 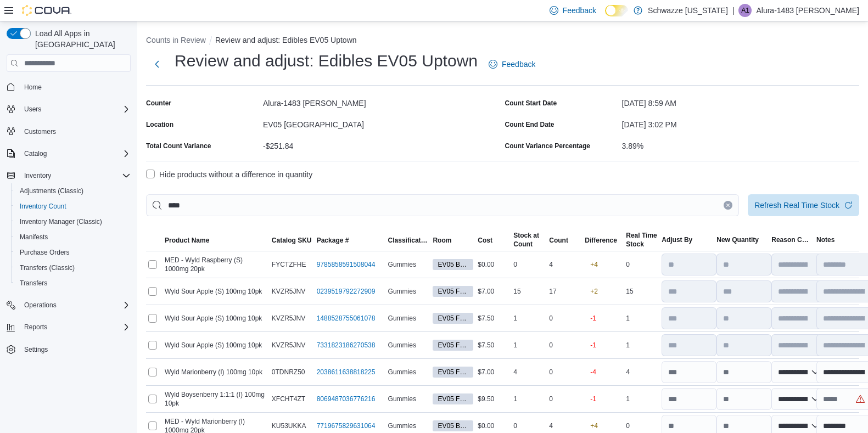 What do you see at coordinates (485, 240) in the screenshot?
I see `span: Cost` at bounding box center [485, 240].